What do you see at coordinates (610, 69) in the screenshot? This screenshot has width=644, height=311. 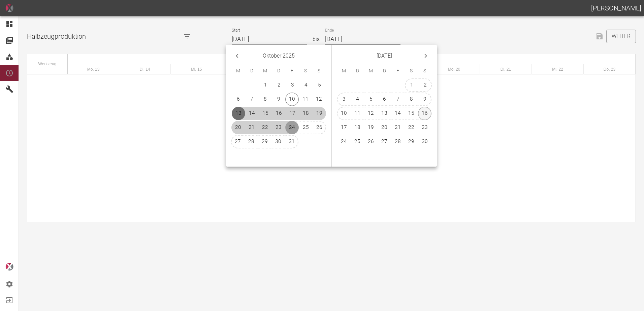 I see `div: Do, 23` at bounding box center [610, 69].